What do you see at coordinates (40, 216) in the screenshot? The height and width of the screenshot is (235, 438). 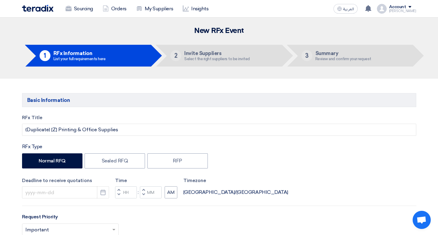 I see `label: Request Priority` at bounding box center [40, 216].